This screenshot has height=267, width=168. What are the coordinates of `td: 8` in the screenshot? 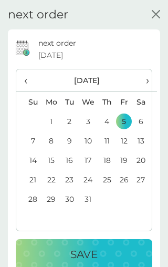 It's located at (51, 140).